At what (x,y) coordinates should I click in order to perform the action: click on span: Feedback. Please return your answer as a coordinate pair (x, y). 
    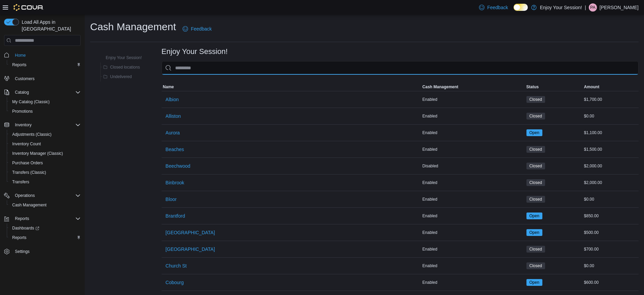
    Looking at the image, I should click on (201, 29).